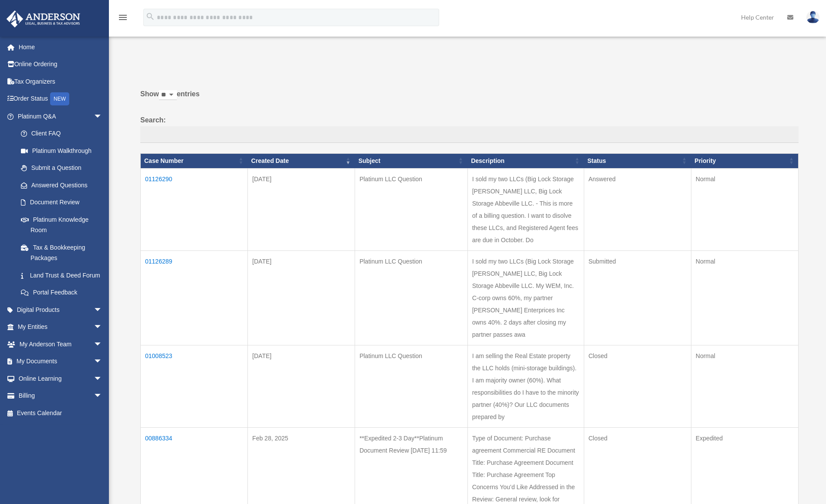 The image size is (826, 504). What do you see at coordinates (61, 344) in the screenshot?
I see `a: My Anderson Teamarrow_drop_down` at bounding box center [61, 344].